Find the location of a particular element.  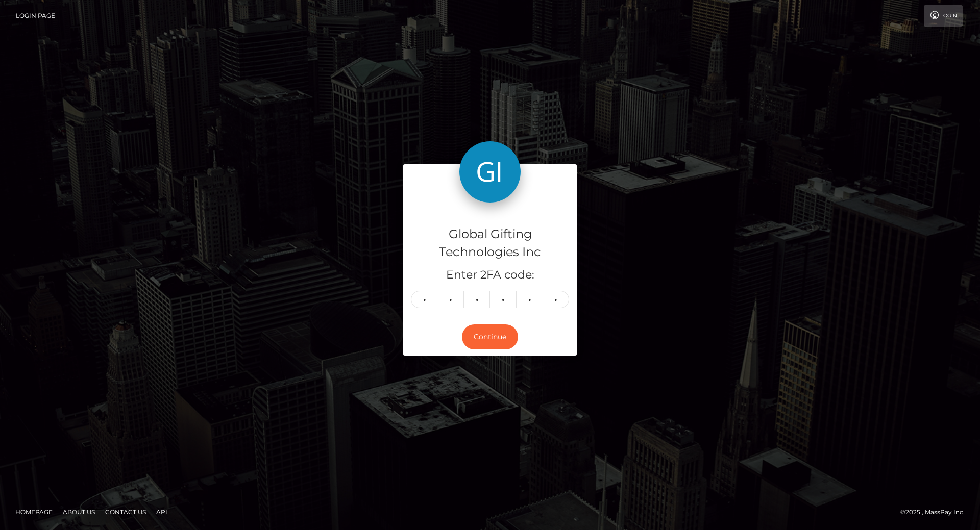

img: Global Gifting Technologies Inc is located at coordinates (490, 172).